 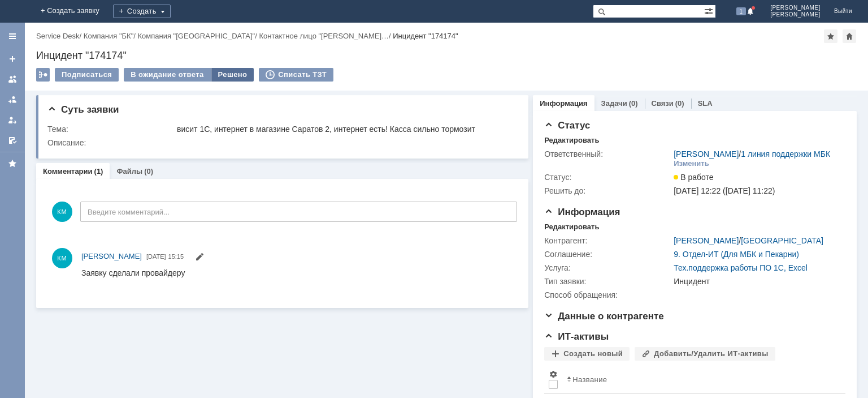 I want to click on span: КМ, so click(x=62, y=212).